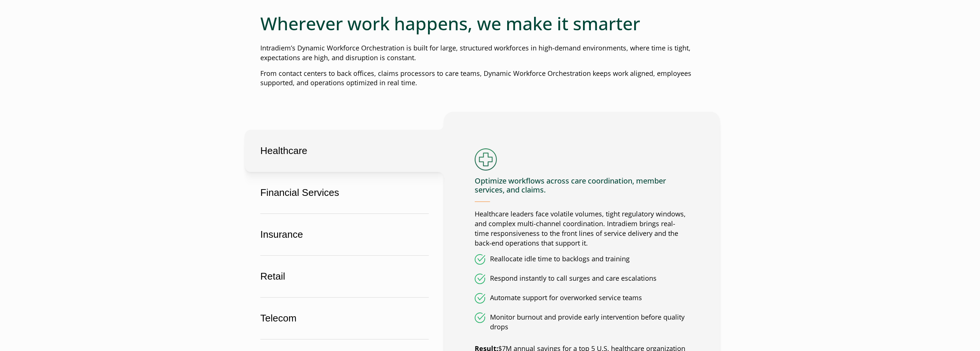 Image resolution: width=980 pixels, height=351 pixels. Describe the element at coordinates (582, 322) in the screenshot. I see `li: Monitor burnout and provide early intervention before quality drops` at that location.